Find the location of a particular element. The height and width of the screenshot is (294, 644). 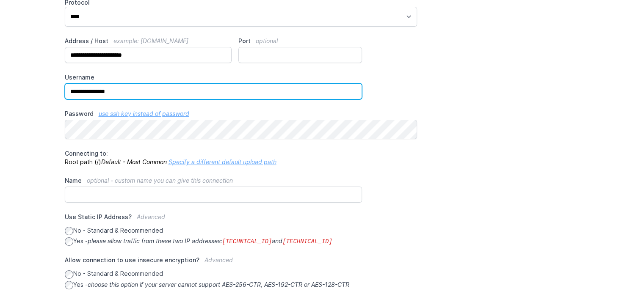

label: Use Static IP Address? is located at coordinates (214, 219).